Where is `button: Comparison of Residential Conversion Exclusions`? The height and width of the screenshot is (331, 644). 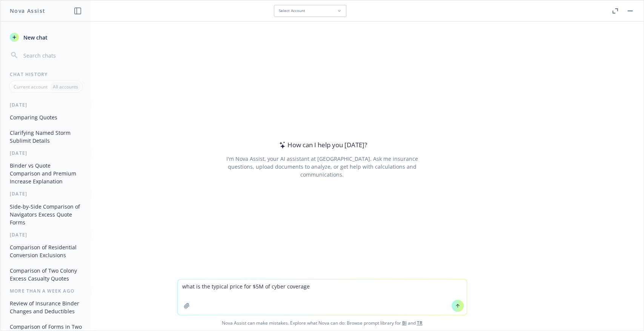 button: Comparison of Residential Conversion Exclusions is located at coordinates (45, 251).